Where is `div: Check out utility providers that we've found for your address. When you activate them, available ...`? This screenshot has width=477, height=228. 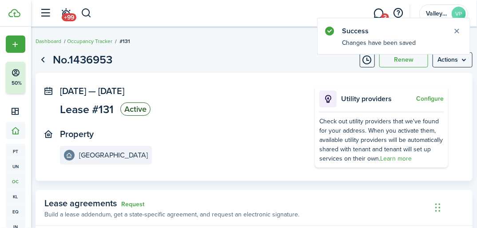 div: Check out utility providers that we've found for your address. When you activate them, available ... is located at coordinates (381, 140).